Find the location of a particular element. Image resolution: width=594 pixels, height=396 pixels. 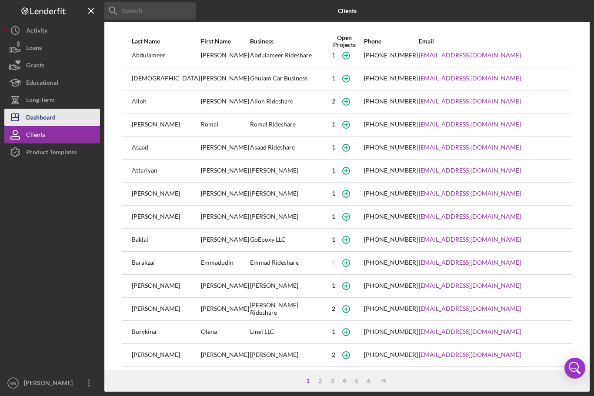

div: GoEpoxy LLC is located at coordinates (287, 240).